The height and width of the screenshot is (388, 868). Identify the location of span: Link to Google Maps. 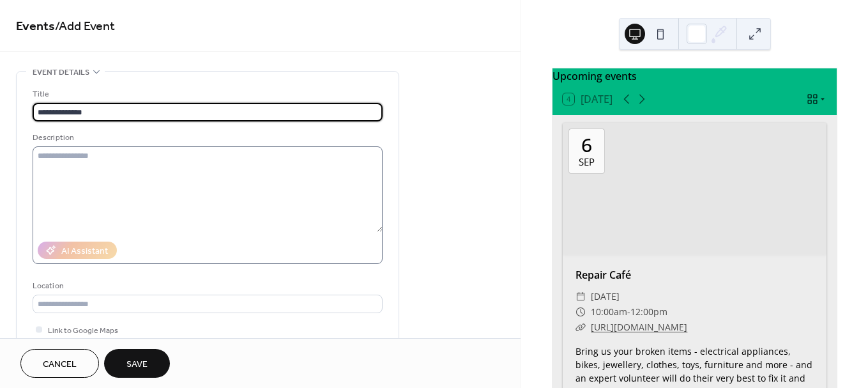
(83, 331).